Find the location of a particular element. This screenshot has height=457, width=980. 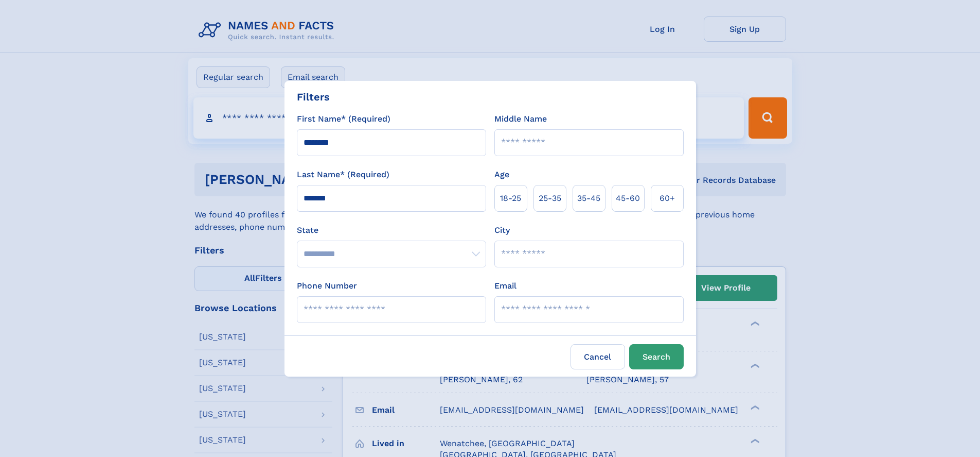

label: Cancel is located at coordinates (598, 356).